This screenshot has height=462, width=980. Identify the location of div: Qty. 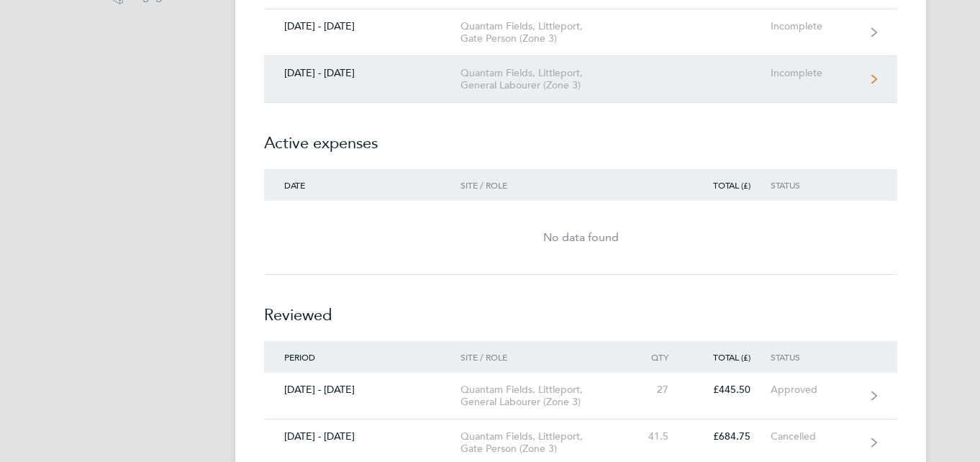
(657, 357).